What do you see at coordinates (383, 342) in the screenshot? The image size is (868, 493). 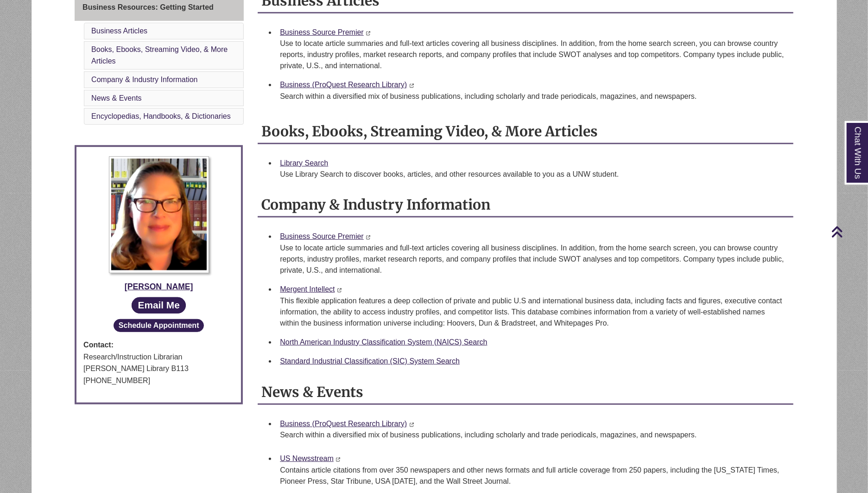 I see `a: North American Industry Classification System (NAICS) Search` at bounding box center [383, 342].